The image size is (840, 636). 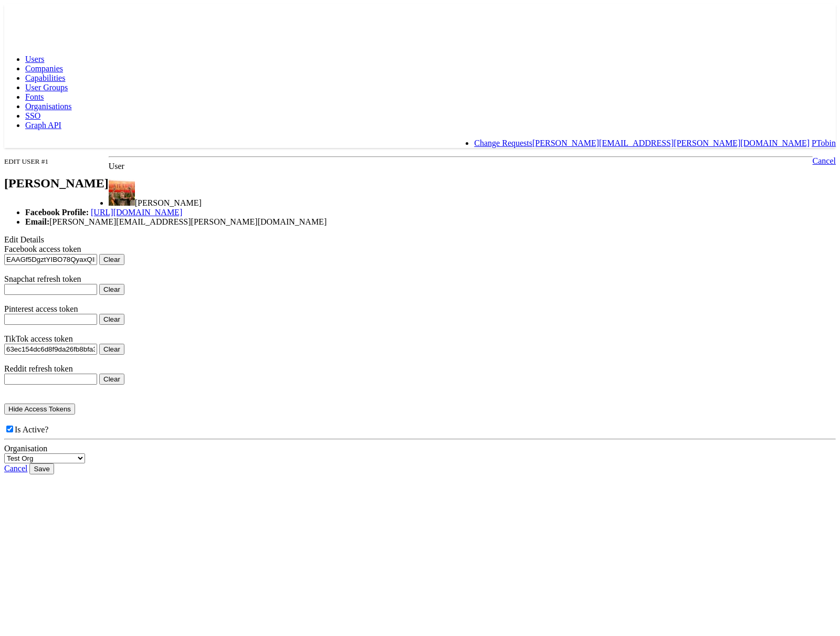 What do you see at coordinates (46, 87) in the screenshot?
I see `span: User Groups` at bounding box center [46, 87].